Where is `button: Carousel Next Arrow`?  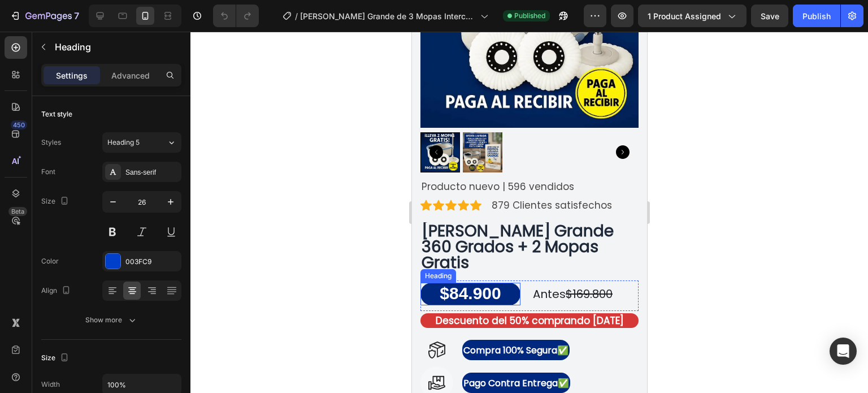 button: Carousel Next Arrow is located at coordinates (211, 121).